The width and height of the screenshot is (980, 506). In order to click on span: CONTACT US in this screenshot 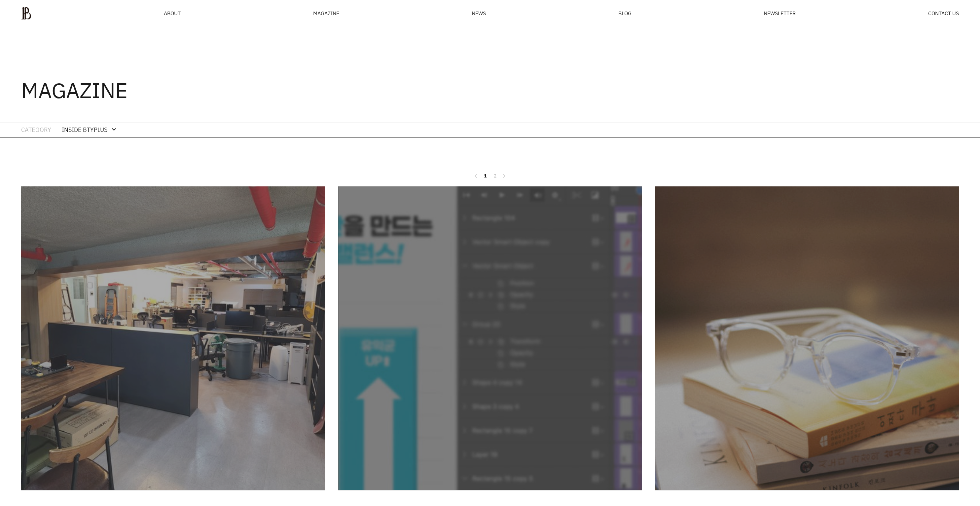, I will do `click(943, 13)`.